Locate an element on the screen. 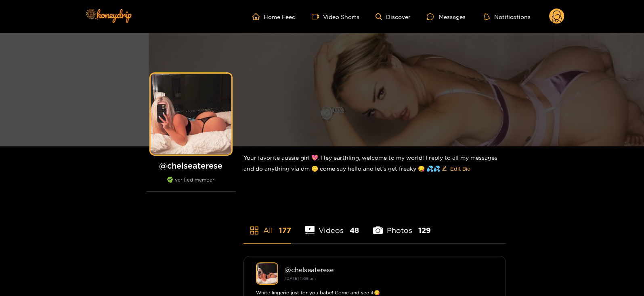 The width and height of the screenshot is (644, 296). li: Photos is located at coordinates (402, 225).